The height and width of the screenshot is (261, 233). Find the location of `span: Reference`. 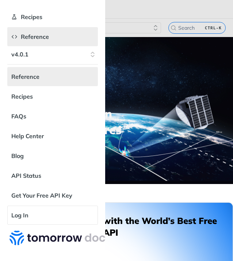

span: Reference is located at coordinates (35, 37).